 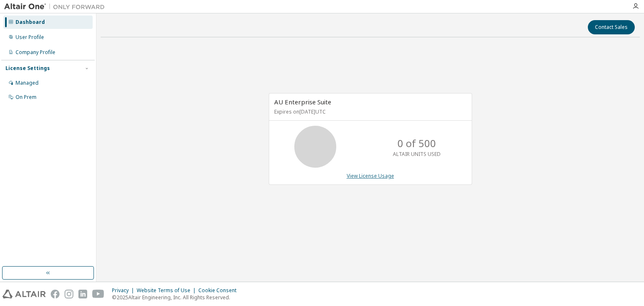 I want to click on img: Altair One, so click(x=57, y=7).